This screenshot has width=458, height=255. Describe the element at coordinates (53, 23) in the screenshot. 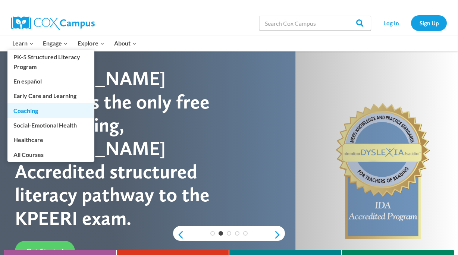

I see `img: Cox Campus` at that location.